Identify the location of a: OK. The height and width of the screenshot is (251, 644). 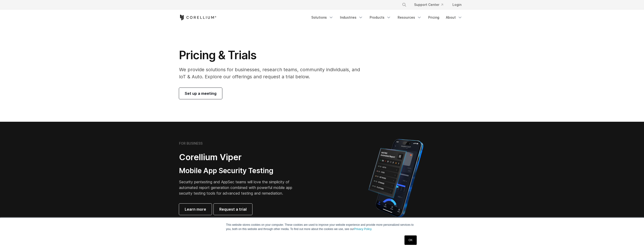
(410, 240).